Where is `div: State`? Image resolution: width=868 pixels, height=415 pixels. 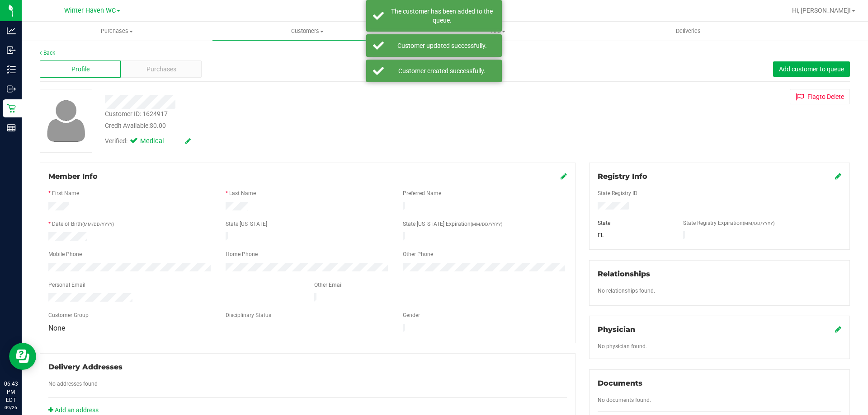 div: State is located at coordinates (634, 223).